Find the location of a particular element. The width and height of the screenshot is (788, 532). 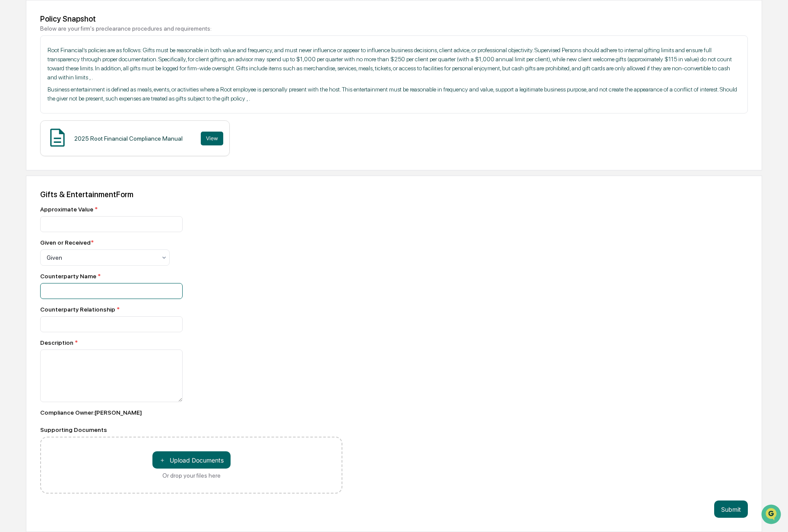

div: We're available if you need us! is located at coordinates (69, 78).